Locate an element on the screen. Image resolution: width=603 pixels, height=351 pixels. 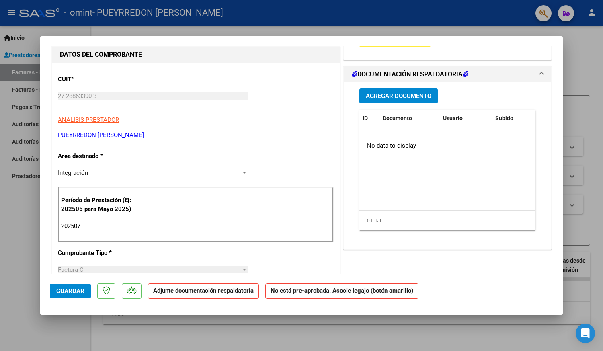
strong: Adjunte documentación respaldatoria is located at coordinates (203, 290).